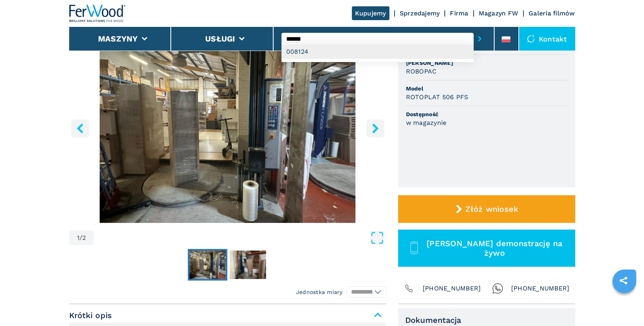 This screenshot has height=326, width=644. Describe the element at coordinates (320, 292) in the screenshot. I see `em: Jednostka miary` at that location.